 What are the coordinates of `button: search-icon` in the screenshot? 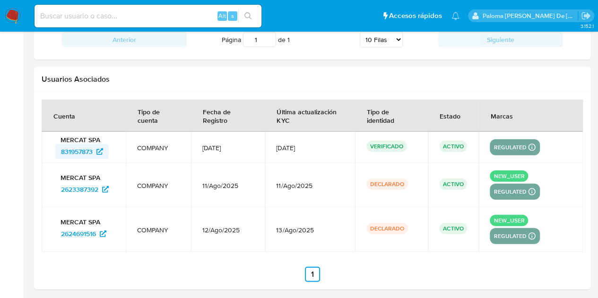 It's located at (248, 16).